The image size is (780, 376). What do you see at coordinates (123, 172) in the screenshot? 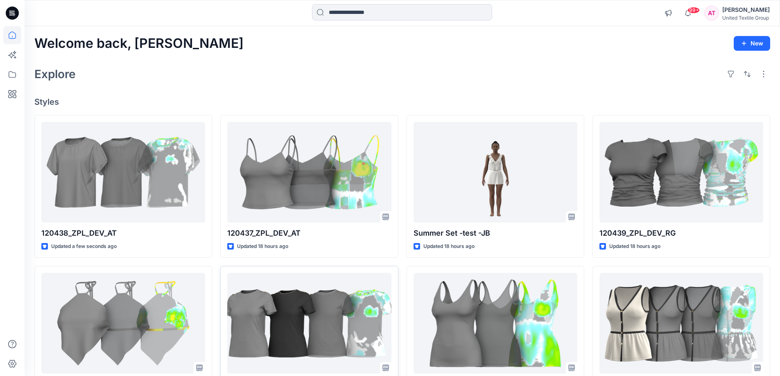
I see `a: 120438_ZPL_DEV_AT` at bounding box center [123, 172].